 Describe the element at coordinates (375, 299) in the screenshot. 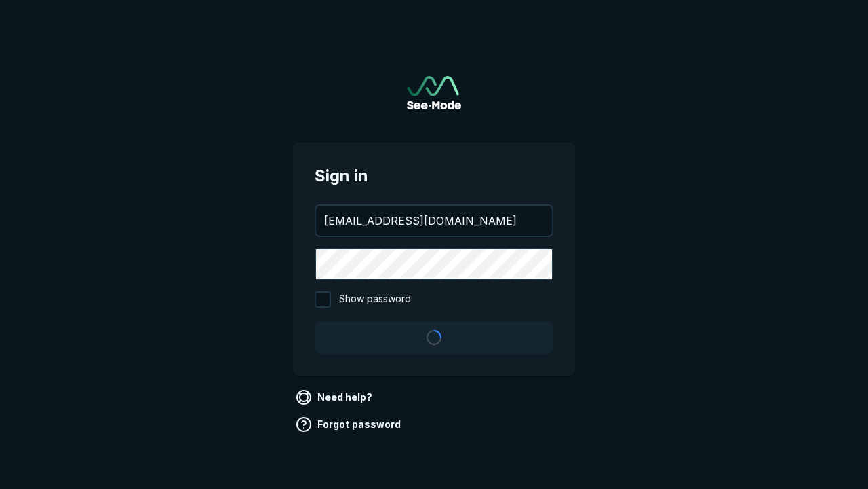

I see `span: Show password` at that location.